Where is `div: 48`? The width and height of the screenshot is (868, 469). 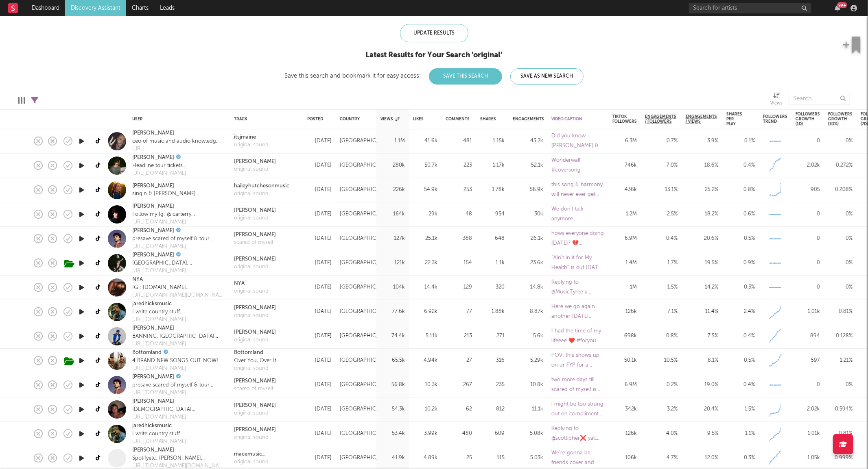 div: 48 is located at coordinates (458, 215).